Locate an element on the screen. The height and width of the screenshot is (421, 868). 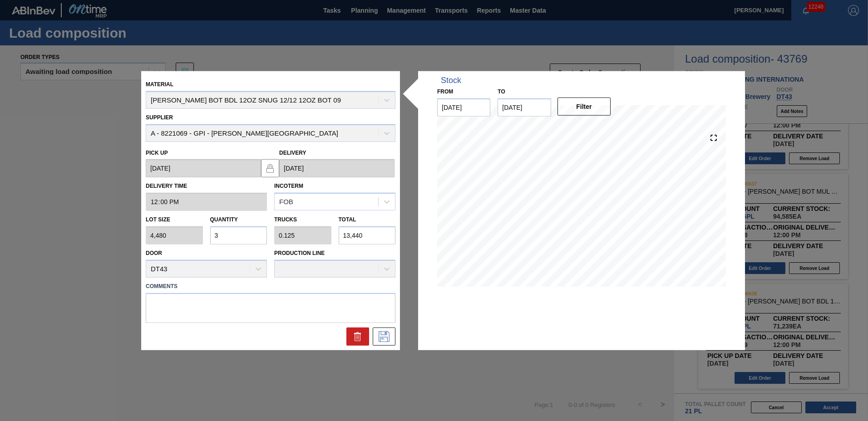
label: Delivery is located at coordinates (293, 153).